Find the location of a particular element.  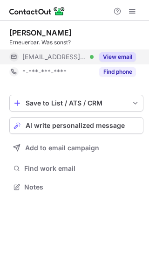

span: Notes is located at coordinates (82, 187).